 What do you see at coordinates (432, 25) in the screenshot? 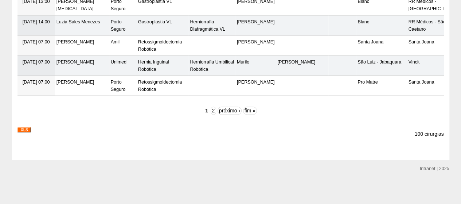
I see `td: RR Médicos - São Caetano` at bounding box center [432, 25].